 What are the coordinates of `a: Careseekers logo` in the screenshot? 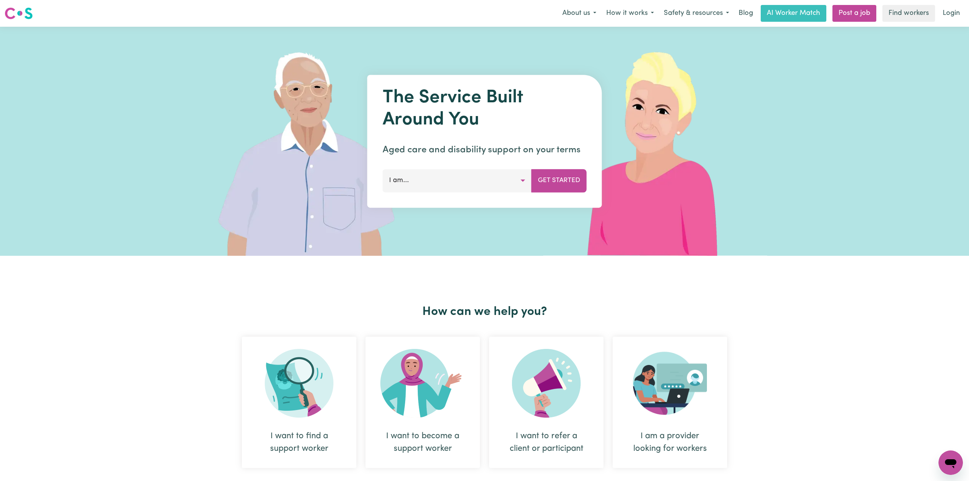 It's located at (19, 13).